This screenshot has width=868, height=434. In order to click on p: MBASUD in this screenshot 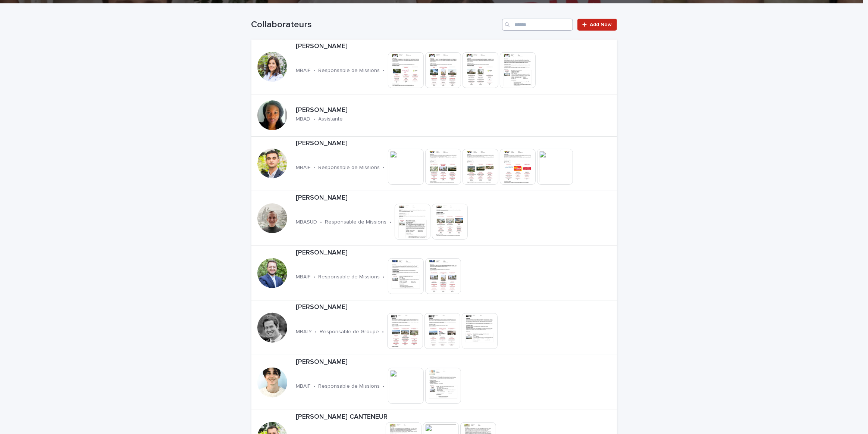, I will do `click(307, 222)`.